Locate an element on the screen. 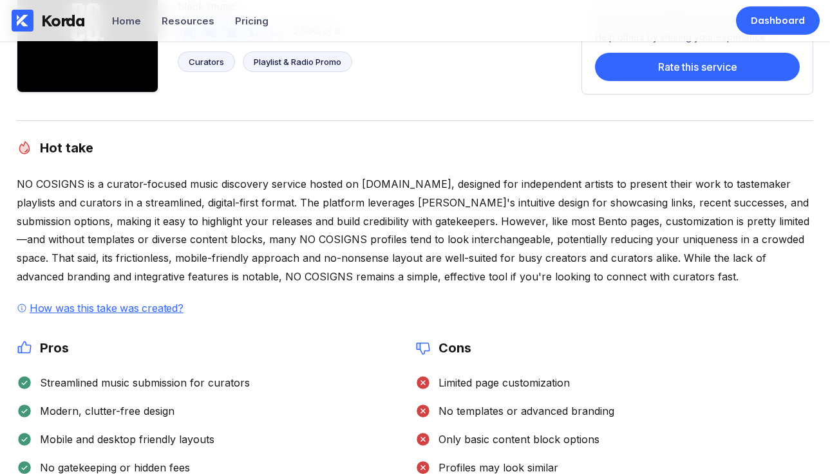  div: Home is located at coordinates (126, 21).